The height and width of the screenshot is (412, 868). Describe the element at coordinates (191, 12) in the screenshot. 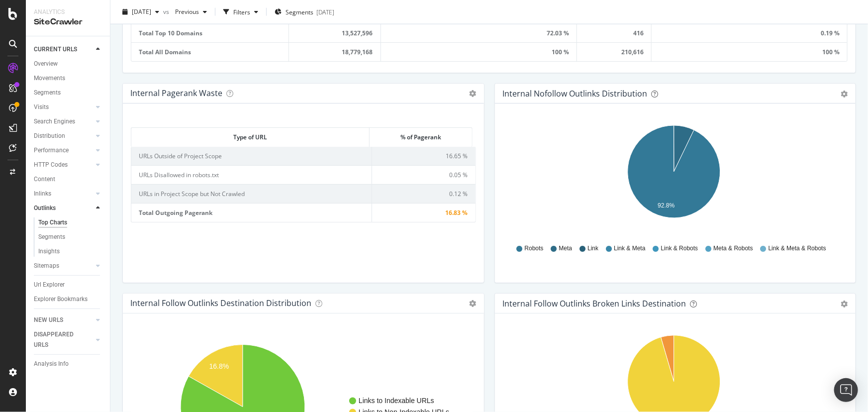

I see `button: Previous` at that location.